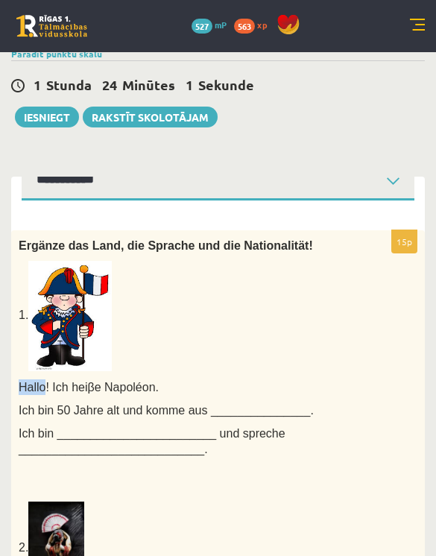  Describe the element at coordinates (65, 315) in the screenshot. I see `span: 1.` at that location.